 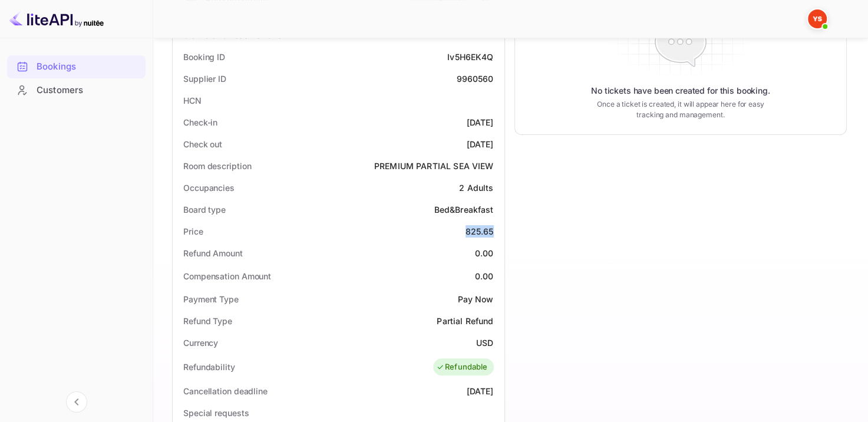 I want to click on div: Refund Type, so click(x=208, y=321).